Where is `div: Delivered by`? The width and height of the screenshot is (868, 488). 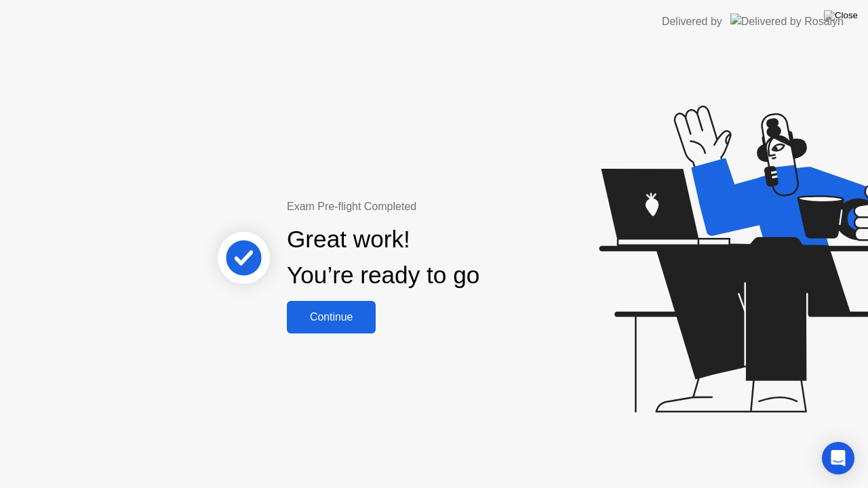 div: Delivered by is located at coordinates (692, 22).